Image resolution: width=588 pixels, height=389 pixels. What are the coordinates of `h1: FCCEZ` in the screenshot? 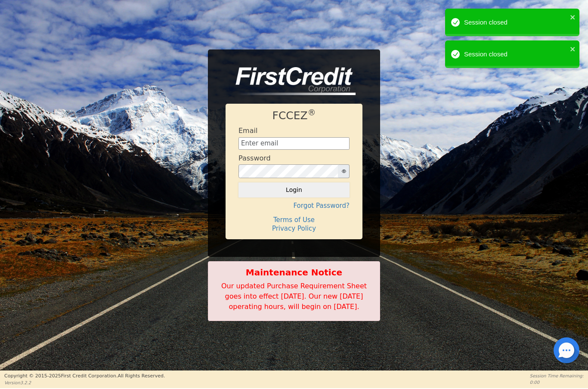 It's located at (294, 115).